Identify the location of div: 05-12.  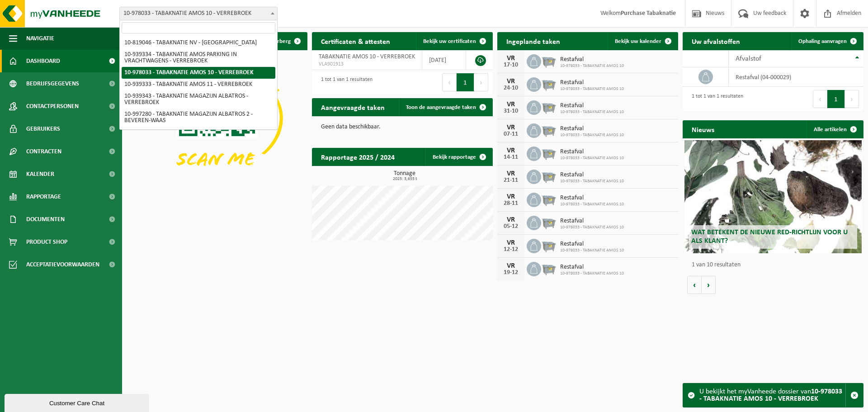
(511, 226).